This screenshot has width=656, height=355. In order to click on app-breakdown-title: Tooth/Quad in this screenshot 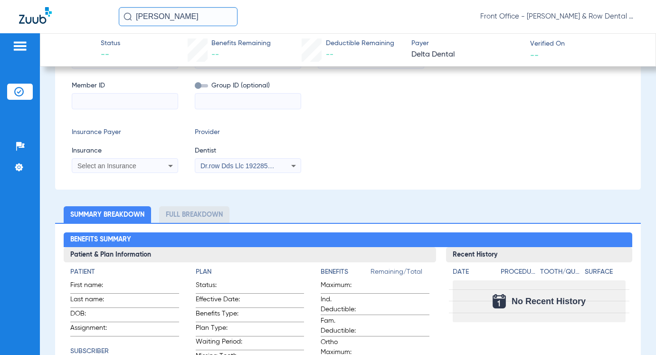, I will do `click(560, 273)`.